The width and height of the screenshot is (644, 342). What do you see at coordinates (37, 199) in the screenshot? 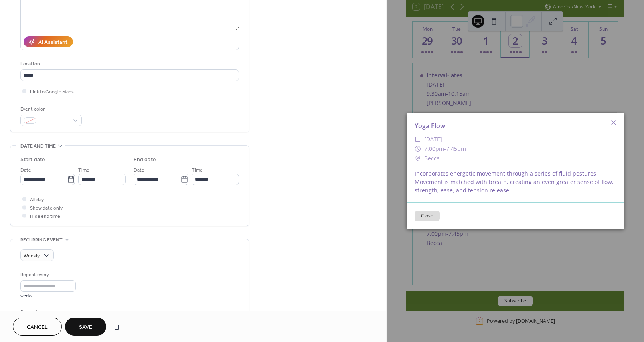
I see `span: All day` at bounding box center [37, 199].